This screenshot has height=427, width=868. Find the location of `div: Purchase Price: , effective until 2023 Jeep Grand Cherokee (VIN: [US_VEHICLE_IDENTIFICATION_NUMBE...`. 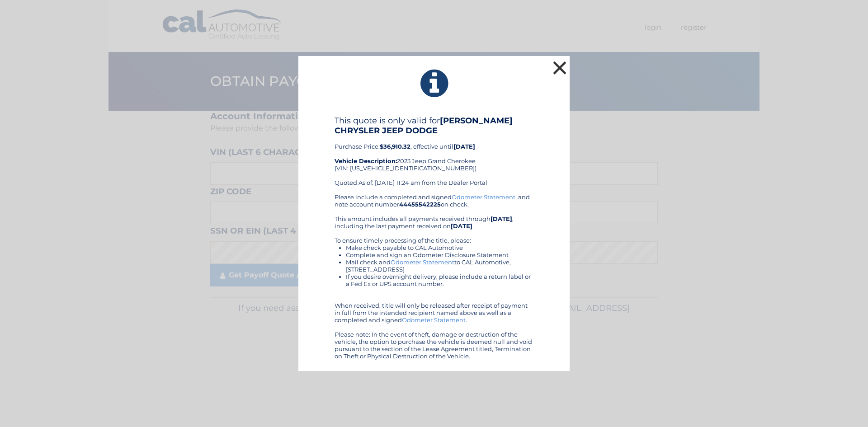

div: Purchase Price: , effective until 2023 Jeep Grand Cherokee (VIN: [US_VEHICLE_IDENTIFICATION_NUMBE... is located at coordinates (434, 154).